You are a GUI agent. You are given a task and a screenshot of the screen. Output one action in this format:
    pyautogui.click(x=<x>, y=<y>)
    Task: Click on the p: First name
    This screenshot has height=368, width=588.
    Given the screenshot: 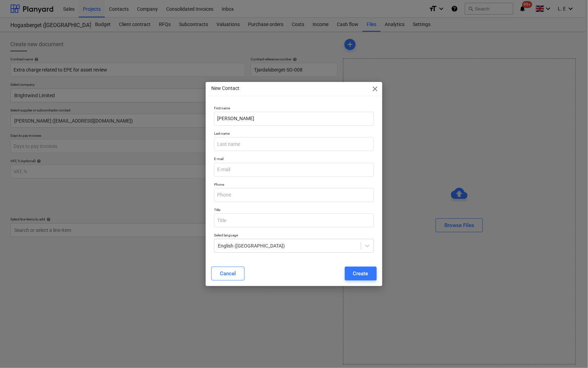 What is the action you would take?
    pyautogui.click(x=294, y=109)
    